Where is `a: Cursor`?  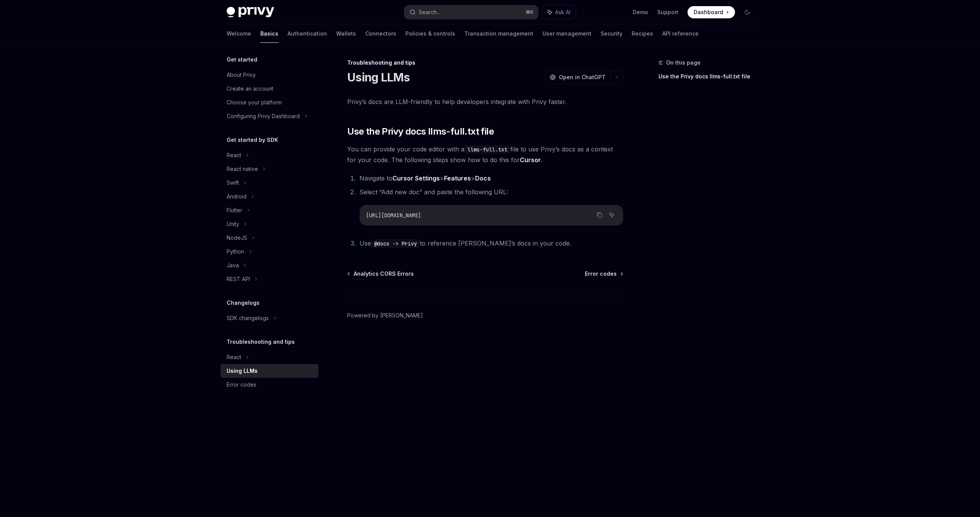 a: Cursor is located at coordinates (530, 159).